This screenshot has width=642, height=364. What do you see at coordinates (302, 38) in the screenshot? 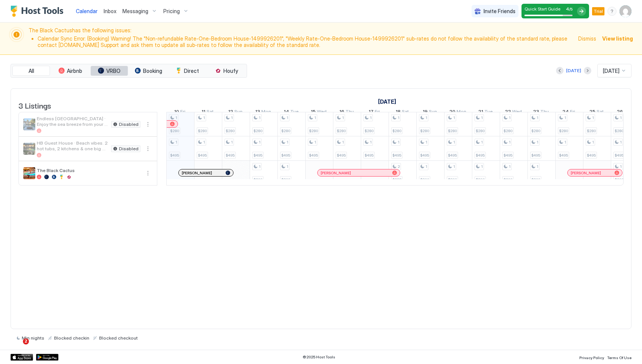
I see `span: The Black Cactus has the following issues:` at bounding box center [302, 38].